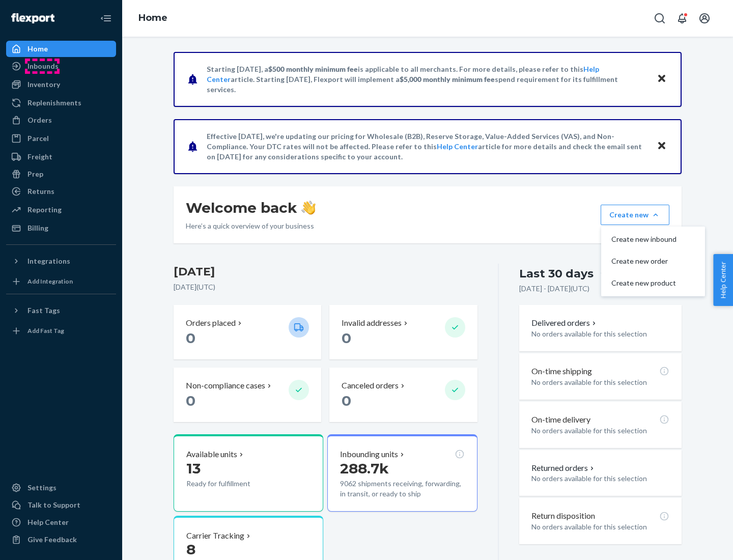  Describe the element at coordinates (369, 454) in the screenshot. I see `p: Inbounding units` at that location.